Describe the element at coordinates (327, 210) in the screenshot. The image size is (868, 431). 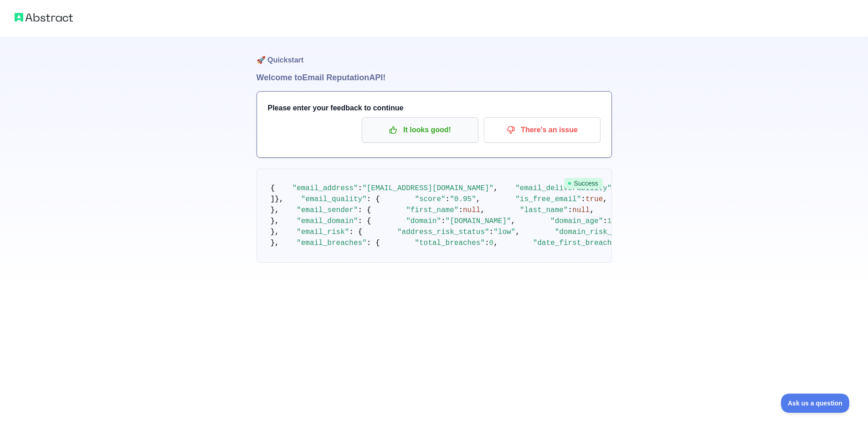
I see `span: "email_sender"` at that location.